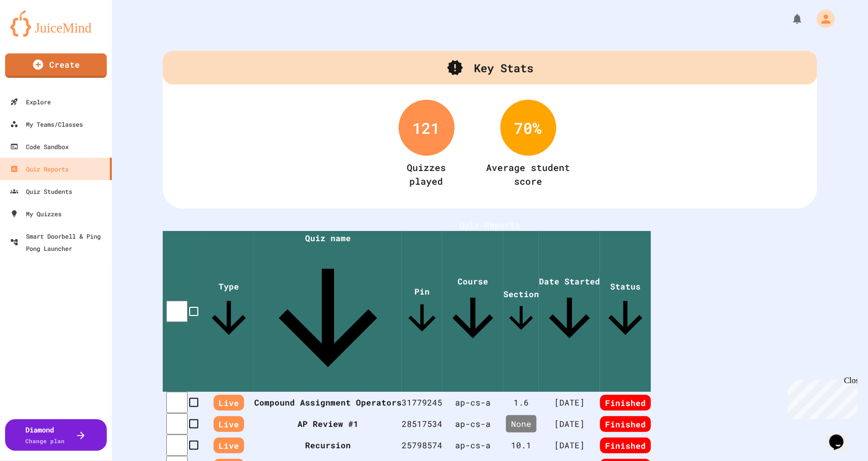  I want to click on div: My Quizzes, so click(36, 214).